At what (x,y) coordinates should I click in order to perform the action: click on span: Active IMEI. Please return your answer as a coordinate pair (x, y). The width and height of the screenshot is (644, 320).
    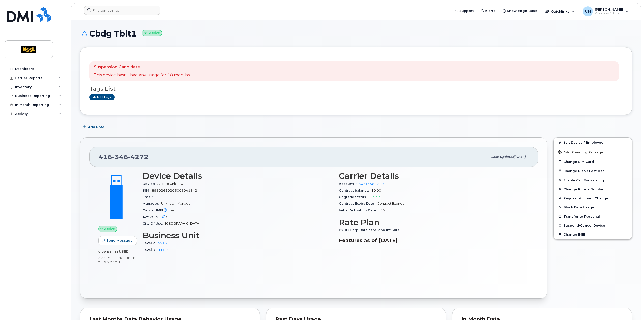
    Looking at the image, I should click on (156, 217).